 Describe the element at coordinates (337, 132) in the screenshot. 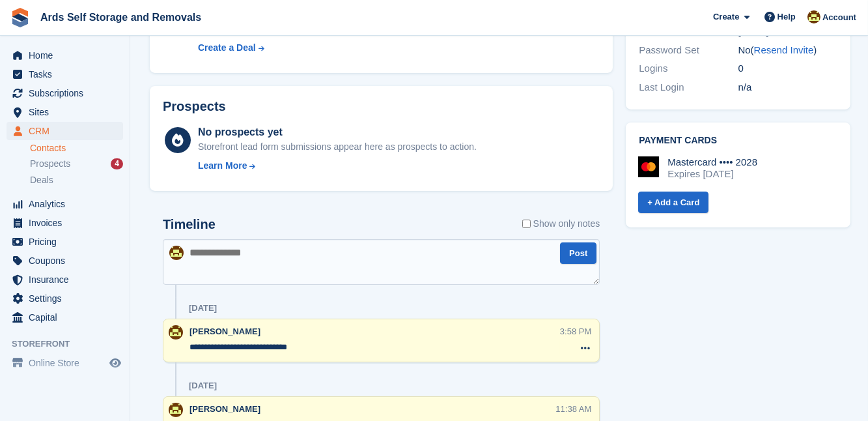

I see `div: No prospects yet` at that location.